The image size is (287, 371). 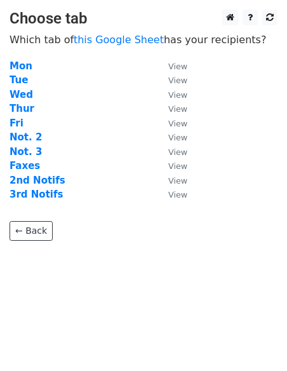 I want to click on strong: Not. 3, so click(x=25, y=152).